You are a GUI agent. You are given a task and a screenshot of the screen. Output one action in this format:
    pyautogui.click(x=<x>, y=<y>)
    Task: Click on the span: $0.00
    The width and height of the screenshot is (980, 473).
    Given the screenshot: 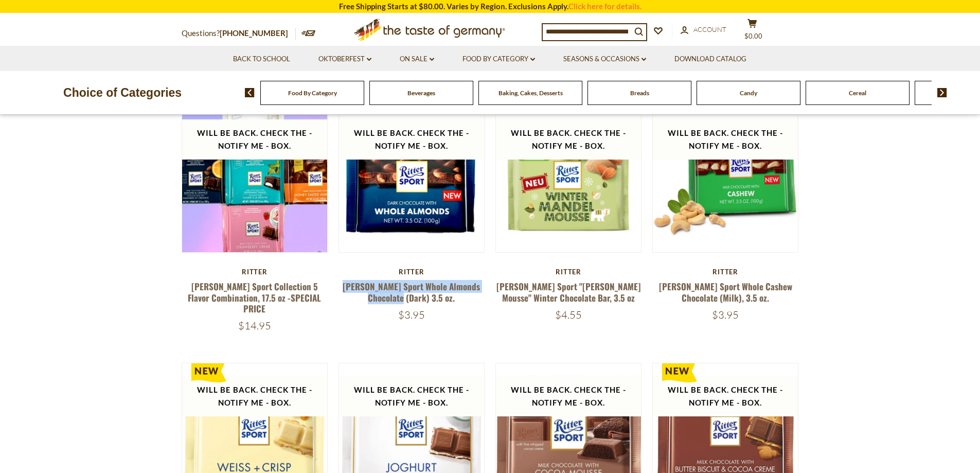 What is the action you would take?
    pyautogui.click(x=753, y=36)
    